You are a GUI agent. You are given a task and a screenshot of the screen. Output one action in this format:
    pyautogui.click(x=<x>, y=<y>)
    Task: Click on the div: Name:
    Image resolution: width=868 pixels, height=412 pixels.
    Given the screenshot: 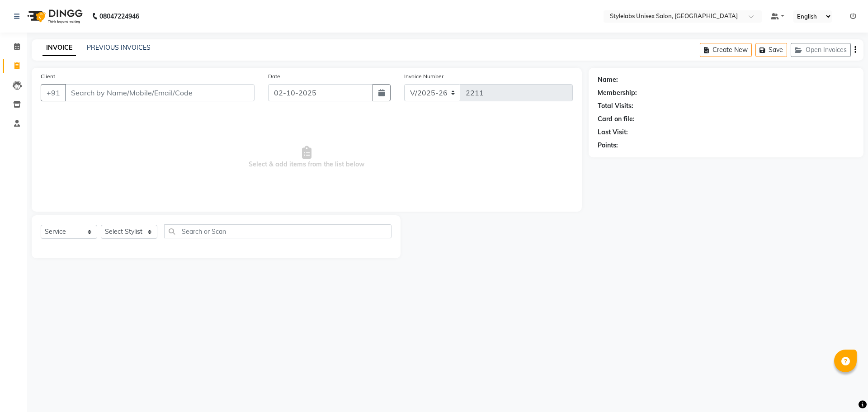 What is the action you would take?
    pyautogui.click(x=608, y=79)
    